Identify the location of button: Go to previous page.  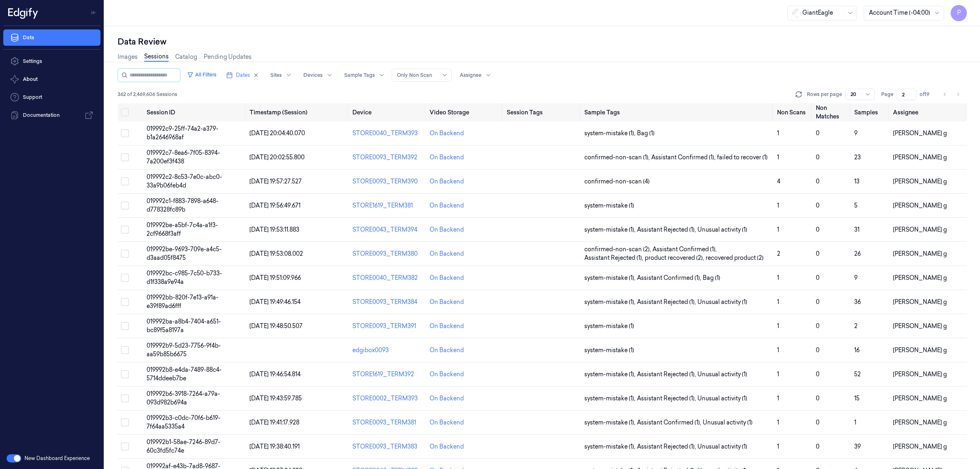
(945, 94).